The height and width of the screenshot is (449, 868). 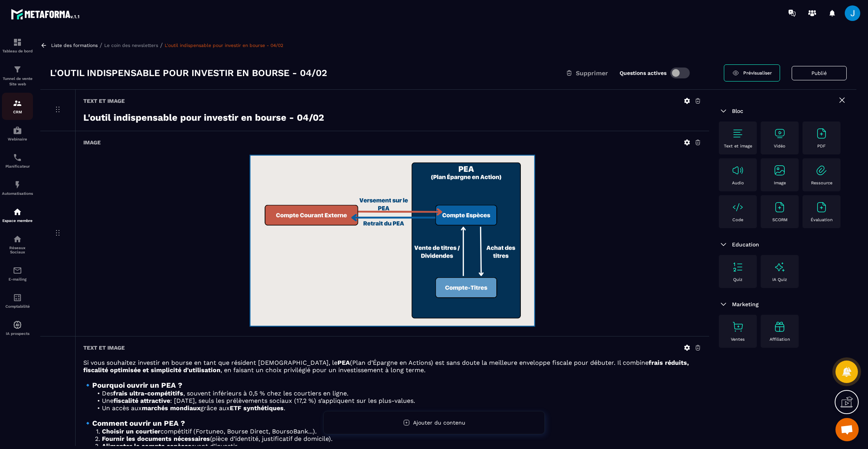 I want to click on img: logo, so click(x=46, y=14).